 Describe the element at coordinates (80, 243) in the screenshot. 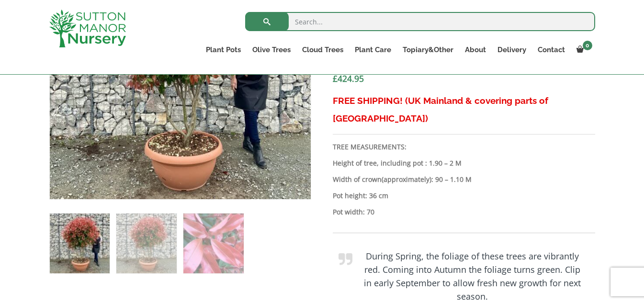

I see `img: Photinia Red Robin Floating Cloud Tree 1.90 - 2 M (LARGE)` at that location.